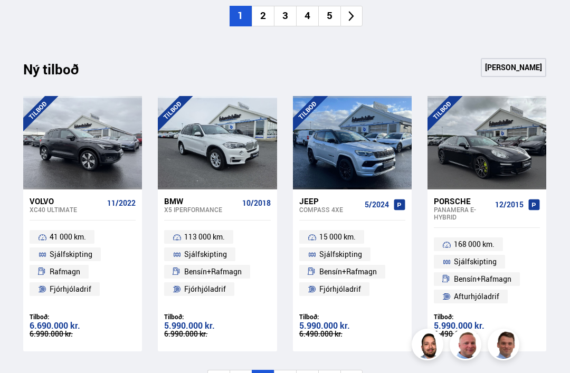 This screenshot has height=373, width=570. Describe the element at coordinates (467, 347) in the screenshot. I see `img: siFngHWaQ9KaOqBr.png` at that location.